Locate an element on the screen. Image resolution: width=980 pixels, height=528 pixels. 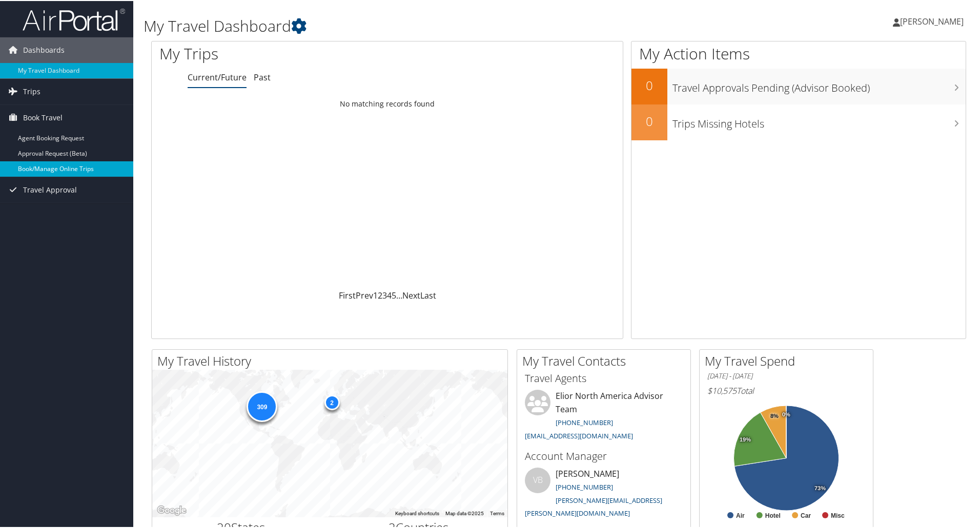
h2: My Travel Spend is located at coordinates (789, 360).